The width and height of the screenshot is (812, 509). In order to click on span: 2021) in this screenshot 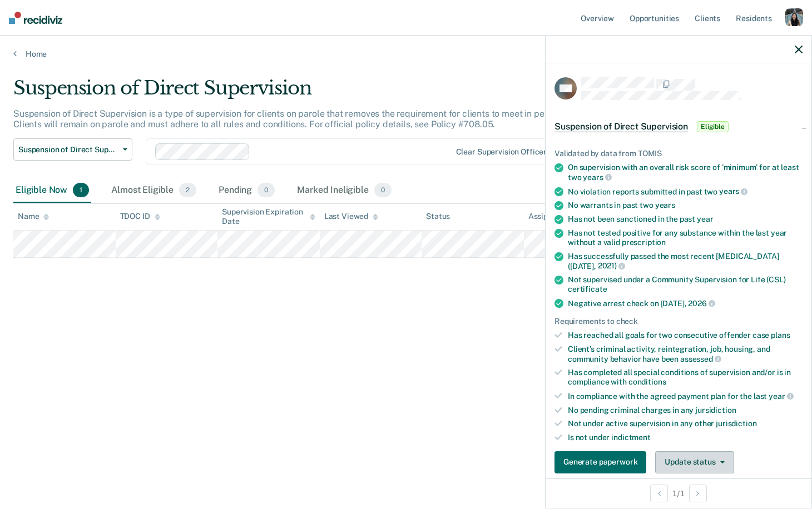, I will do `click(611, 265)`.